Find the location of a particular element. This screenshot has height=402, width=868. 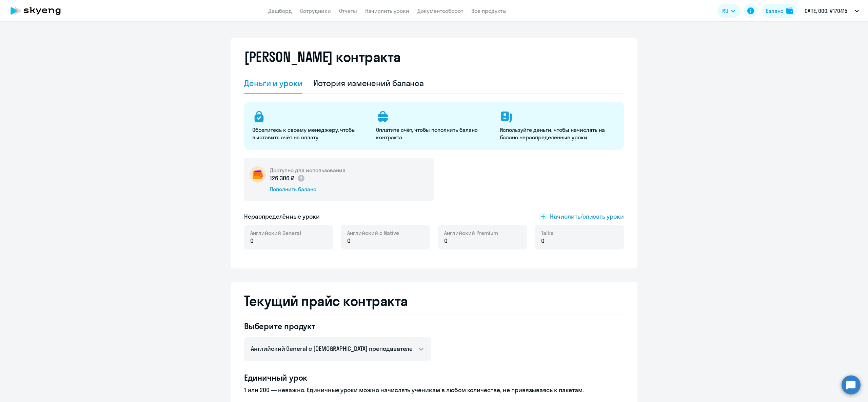

span: RU is located at coordinates (725, 11).